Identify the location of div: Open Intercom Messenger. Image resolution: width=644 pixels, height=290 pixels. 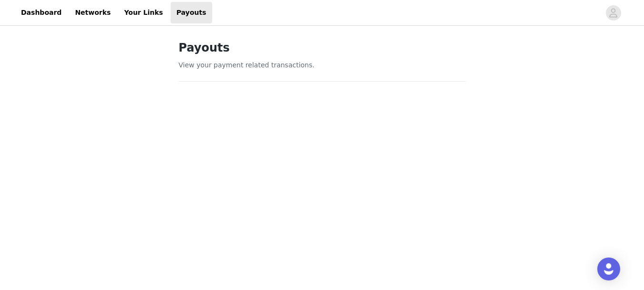
(609, 269).